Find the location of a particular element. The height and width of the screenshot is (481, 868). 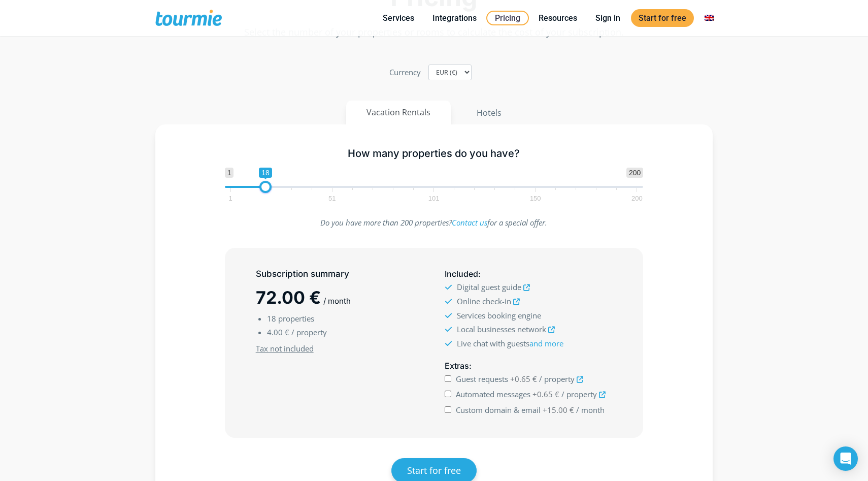

span: 51 is located at coordinates (332, 198).